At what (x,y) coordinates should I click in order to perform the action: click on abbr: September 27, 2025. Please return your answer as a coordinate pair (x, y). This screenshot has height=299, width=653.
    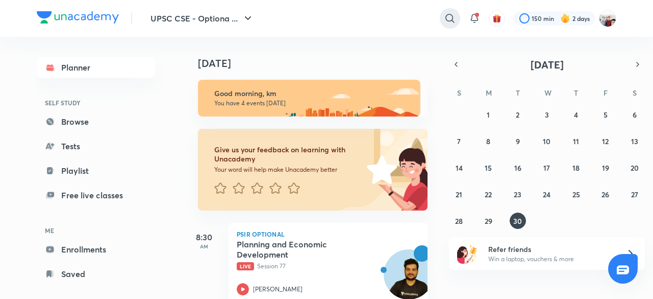
    Looking at the image, I should click on (635, 194).